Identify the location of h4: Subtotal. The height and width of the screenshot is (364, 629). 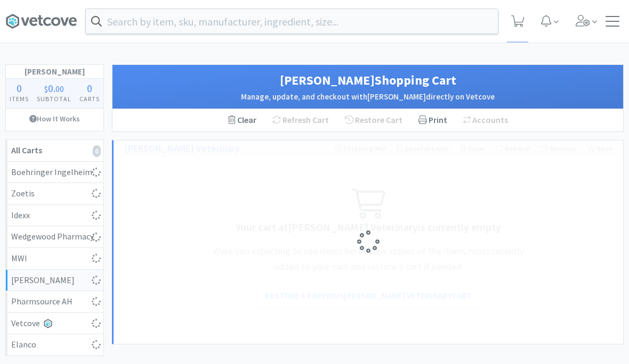
(54, 99).